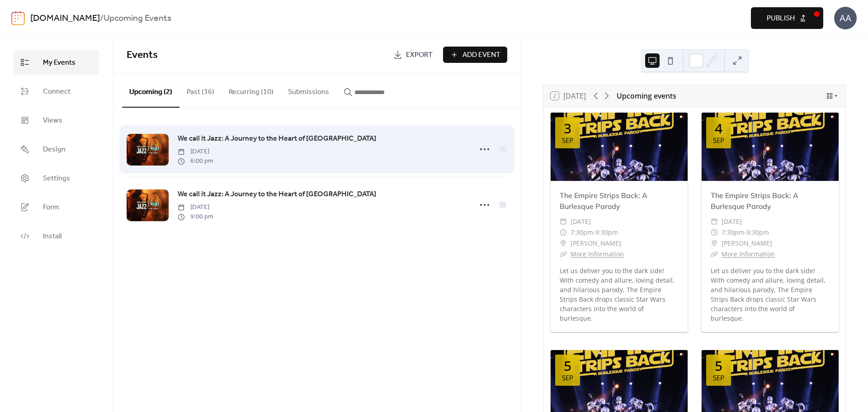 The width and height of the screenshot is (868, 412). What do you see at coordinates (56, 62) in the screenshot?
I see `a: My Events` at bounding box center [56, 62].